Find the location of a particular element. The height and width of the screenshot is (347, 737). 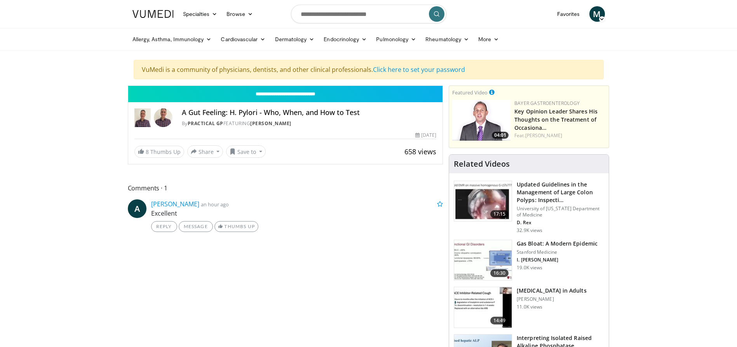

span: M is located at coordinates (597, 14).